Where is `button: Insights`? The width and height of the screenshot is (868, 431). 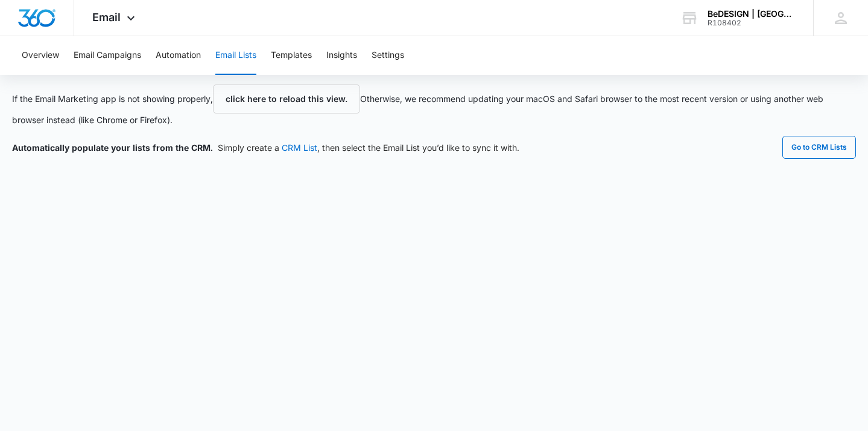
button: Insights is located at coordinates (341, 55).